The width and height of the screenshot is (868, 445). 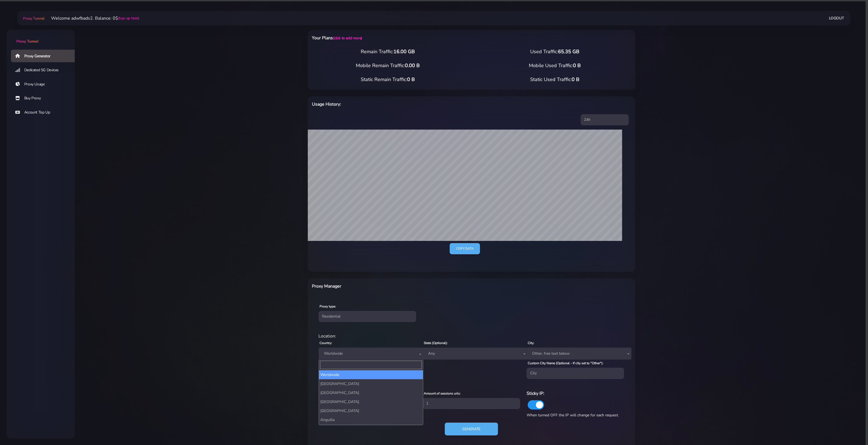 What do you see at coordinates (326, 343) in the screenshot?
I see `label: Country:` at bounding box center [326, 343].